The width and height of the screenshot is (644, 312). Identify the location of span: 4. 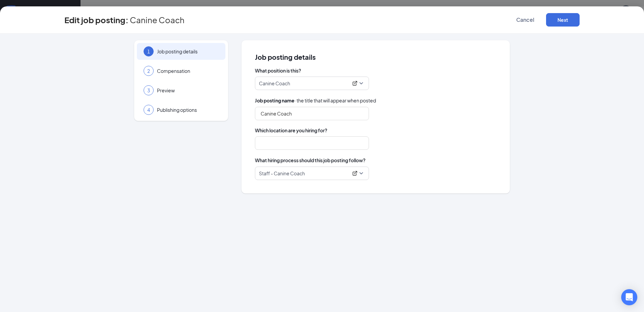
(149, 110).